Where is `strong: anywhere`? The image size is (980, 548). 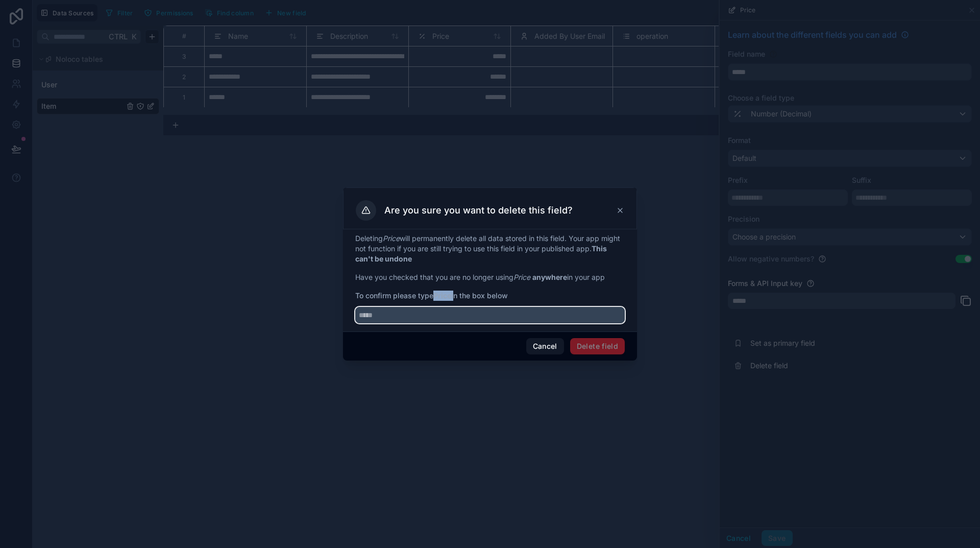 strong: anywhere is located at coordinates (550, 276).